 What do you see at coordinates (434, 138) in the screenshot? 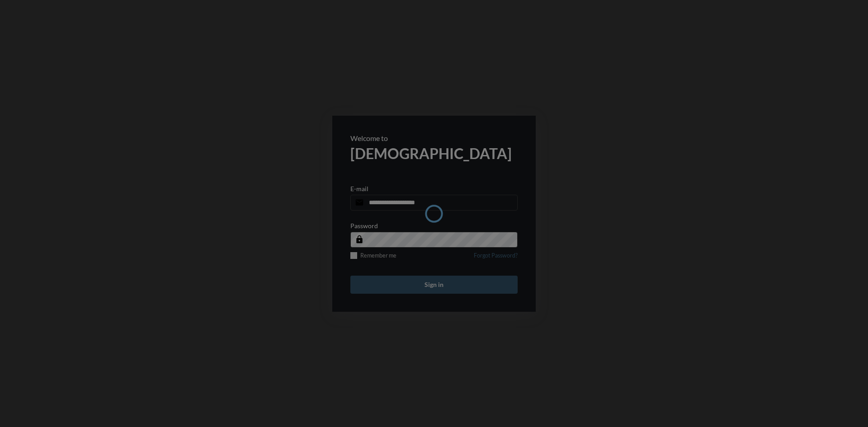
I see `p: Welcome to` at bounding box center [434, 138].